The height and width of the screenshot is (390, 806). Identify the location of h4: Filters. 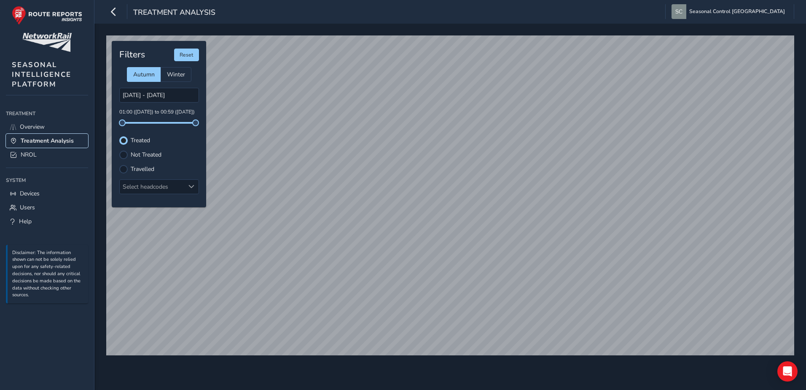
(132, 54).